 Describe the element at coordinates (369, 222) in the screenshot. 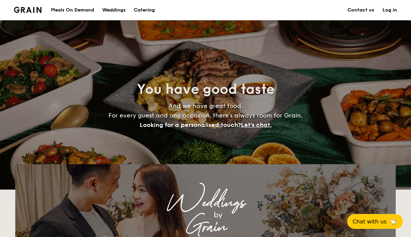

I see `span: Chat with us` at that location.